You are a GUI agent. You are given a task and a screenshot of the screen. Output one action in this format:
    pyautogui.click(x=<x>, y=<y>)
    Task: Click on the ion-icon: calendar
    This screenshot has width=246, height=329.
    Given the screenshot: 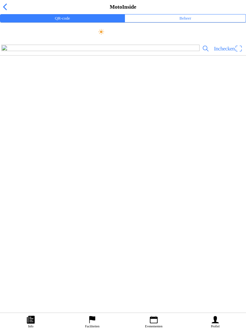 What is the action you would take?
    pyautogui.click(x=154, y=319)
    